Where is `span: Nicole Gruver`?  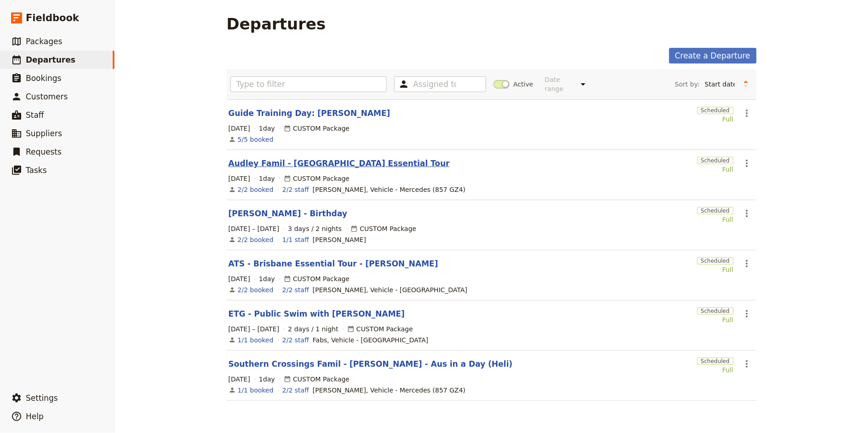 span: Nicole Gruver is located at coordinates (339, 240).